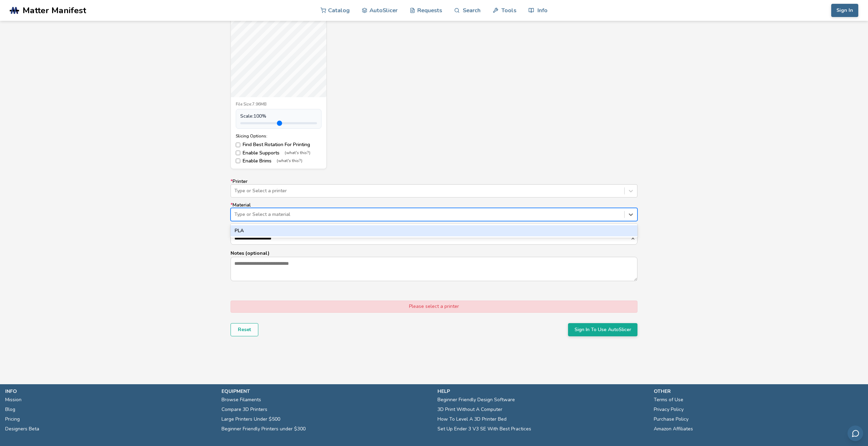 The image size is (868, 446). What do you see at coordinates (245, 410) in the screenshot?
I see `a: Compare 3D Printers` at bounding box center [245, 410].